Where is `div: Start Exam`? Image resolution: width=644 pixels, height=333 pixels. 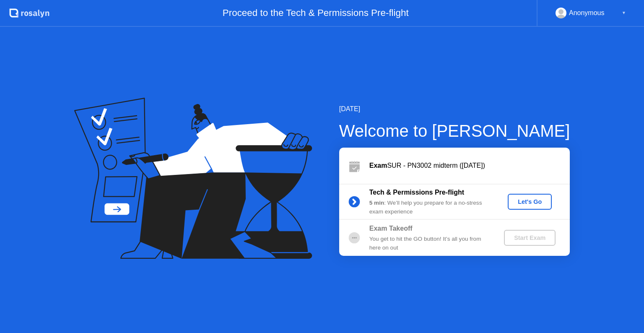 div: Start Exam is located at coordinates (529, 238).